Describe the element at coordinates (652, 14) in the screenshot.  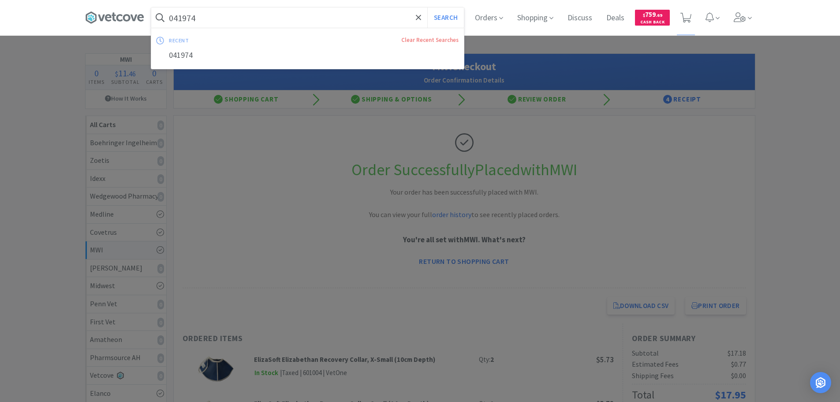
I see `span: 759` at that location.